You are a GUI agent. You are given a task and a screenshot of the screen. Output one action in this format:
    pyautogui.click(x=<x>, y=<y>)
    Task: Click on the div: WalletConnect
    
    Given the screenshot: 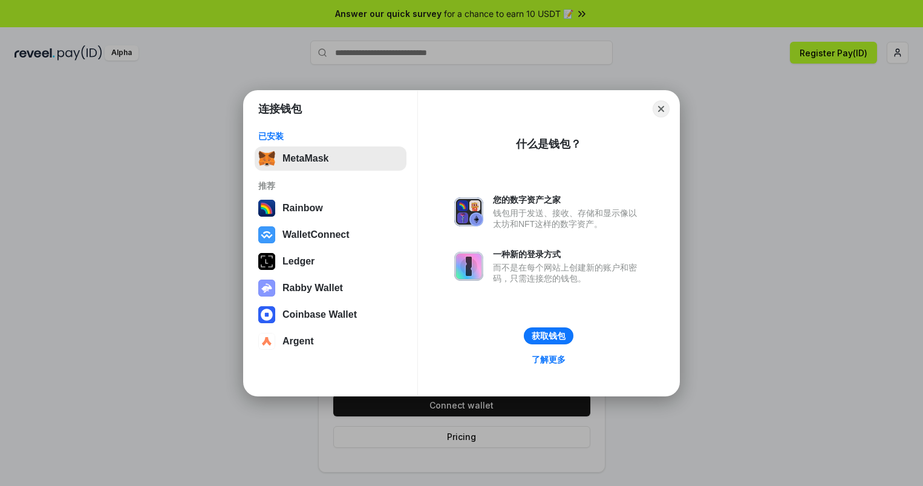 What is the action you would take?
    pyautogui.click(x=316, y=235)
    